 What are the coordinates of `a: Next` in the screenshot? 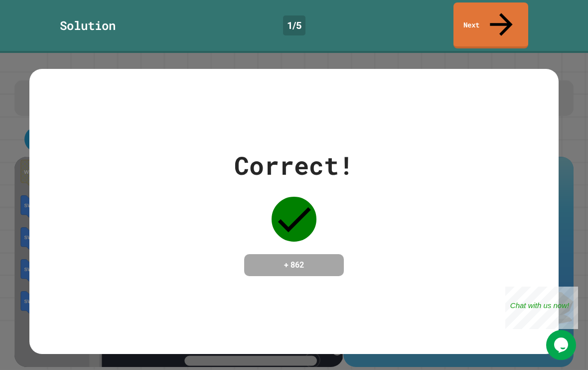 It's located at (491, 26).